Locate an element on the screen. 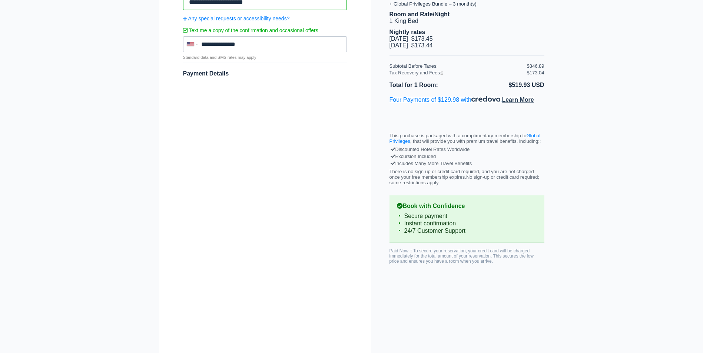 Image resolution: width=703 pixels, height=353 pixels. div: $173.04 is located at coordinates (535, 73).